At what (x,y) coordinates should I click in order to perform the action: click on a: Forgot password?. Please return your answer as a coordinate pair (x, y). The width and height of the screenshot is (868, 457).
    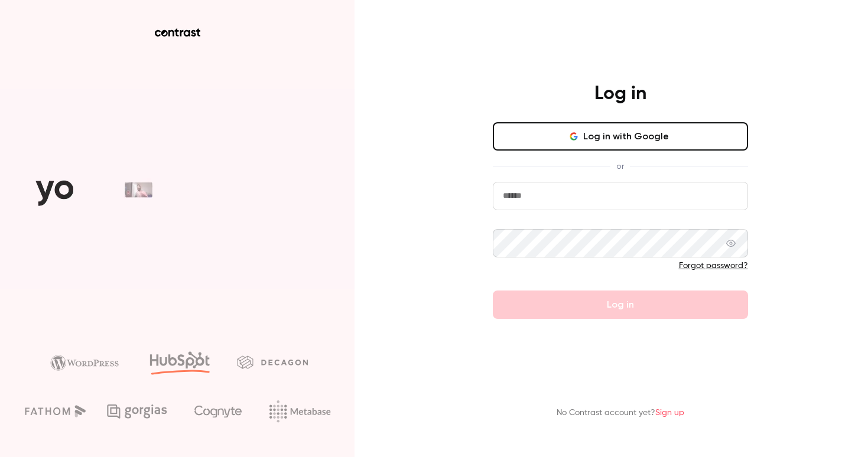
    Looking at the image, I should click on (713, 266).